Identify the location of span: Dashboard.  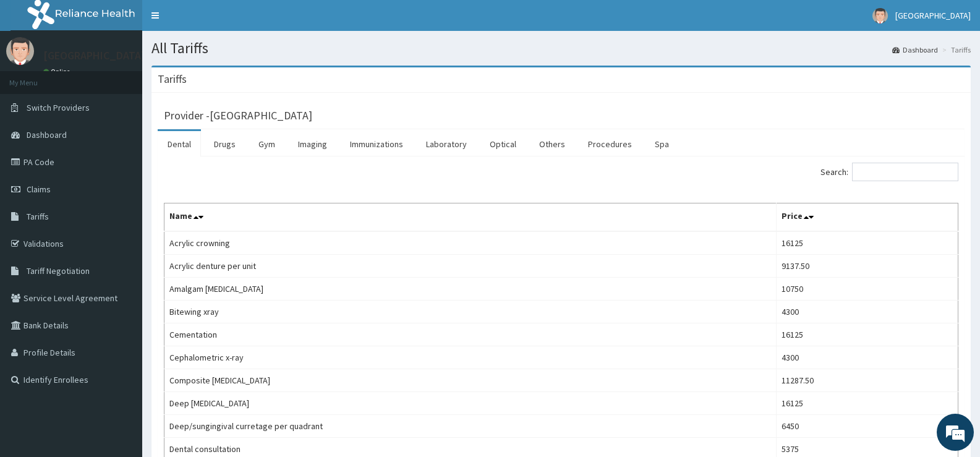
(47, 135).